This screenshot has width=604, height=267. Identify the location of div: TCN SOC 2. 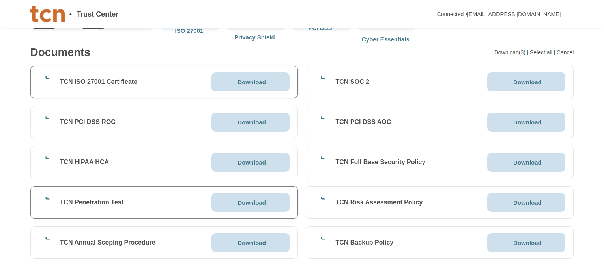
(352, 82).